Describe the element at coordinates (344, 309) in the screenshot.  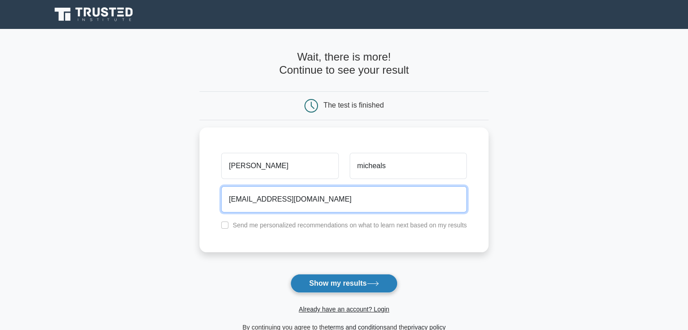
I see `a: Already have an account? Login` at that location.